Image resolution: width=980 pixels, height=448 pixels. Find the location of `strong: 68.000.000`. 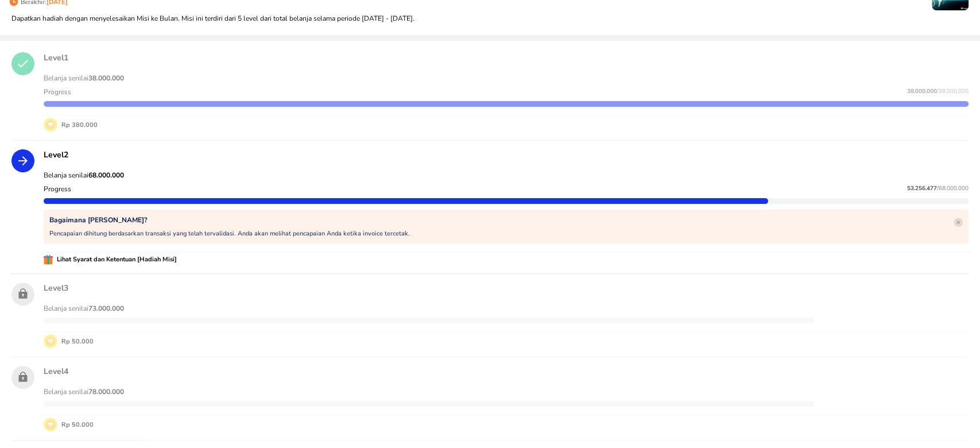

strong: 68.000.000 is located at coordinates (107, 175).